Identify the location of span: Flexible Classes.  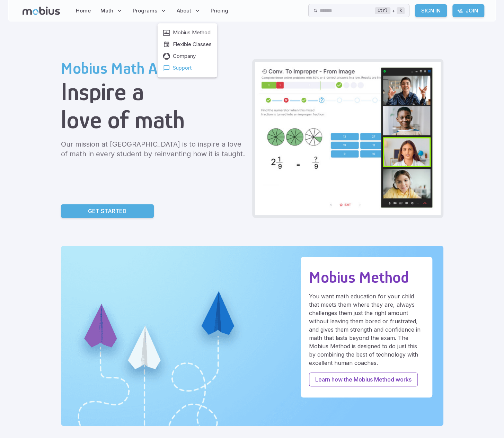
(192, 45).